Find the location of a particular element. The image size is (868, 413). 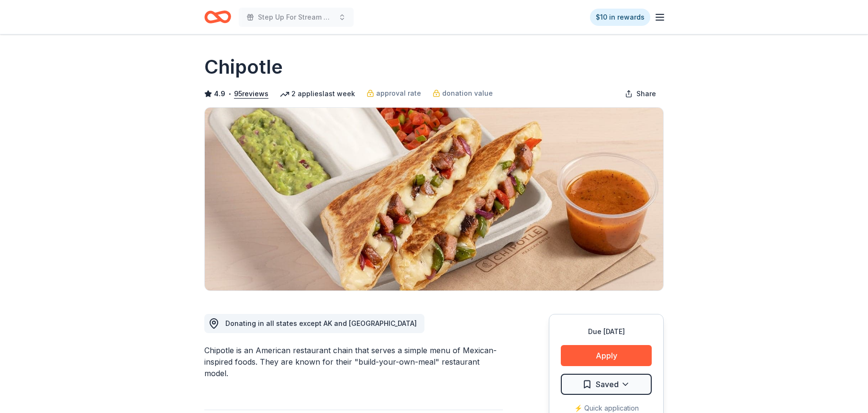

div: 2 applies last week is located at coordinates (318, 94).